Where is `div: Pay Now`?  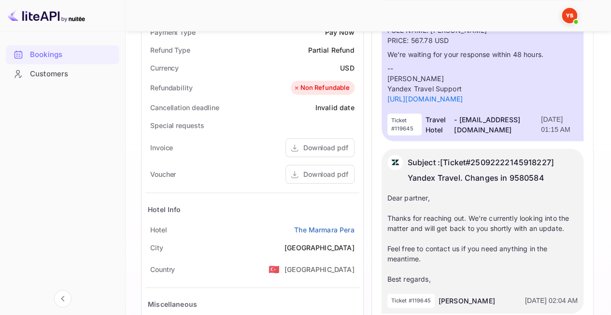
div: Pay Now is located at coordinates (339, 32).